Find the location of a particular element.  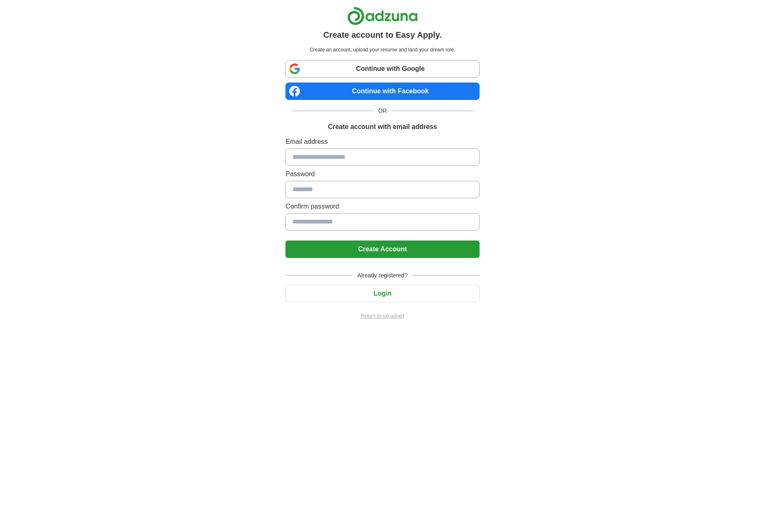

span: Already registered? is located at coordinates (382, 275).